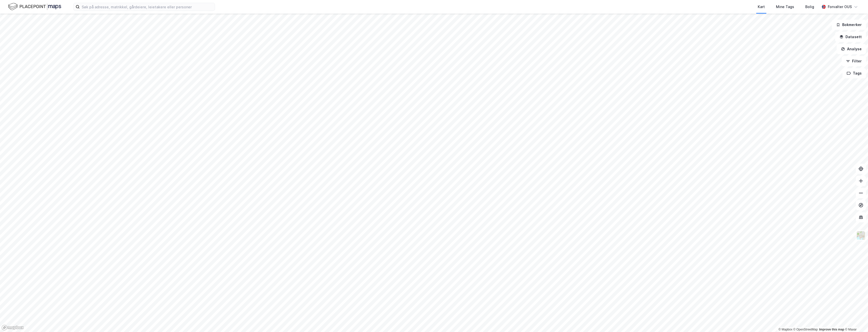 Image resolution: width=868 pixels, height=332 pixels. Describe the element at coordinates (861, 236) in the screenshot. I see `img: Z` at that location.